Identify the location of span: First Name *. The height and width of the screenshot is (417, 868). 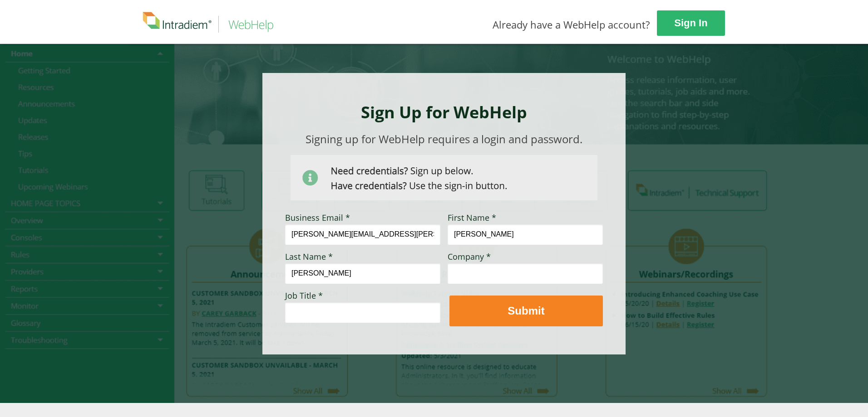
(471, 218).